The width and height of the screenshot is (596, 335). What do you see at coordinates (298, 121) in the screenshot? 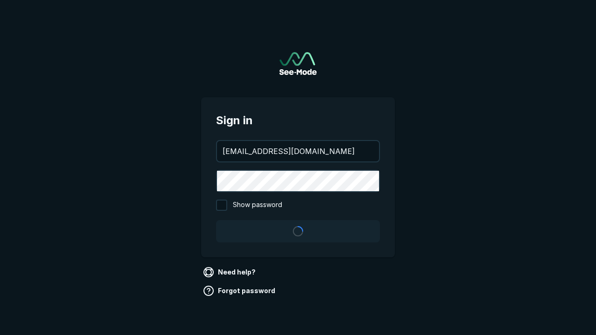
I see `span: Sign in` at bounding box center [298, 121].